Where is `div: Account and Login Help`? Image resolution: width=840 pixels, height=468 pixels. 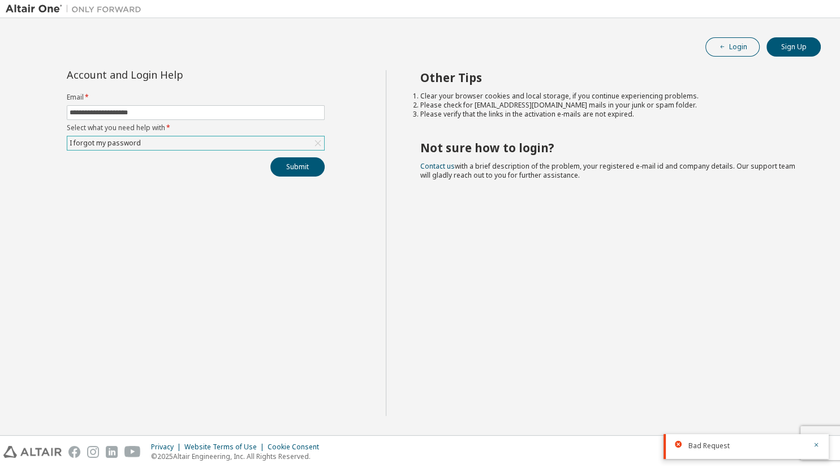
div: Account and Login Help is located at coordinates (170, 75).